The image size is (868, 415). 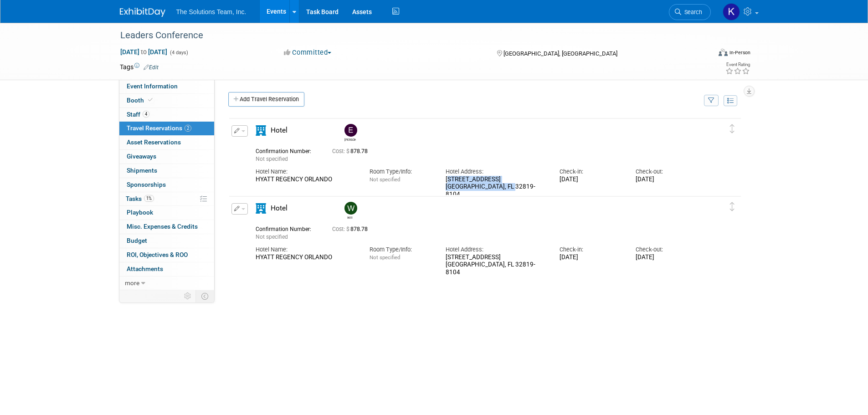 I want to click on a: Shipments, so click(x=167, y=171).